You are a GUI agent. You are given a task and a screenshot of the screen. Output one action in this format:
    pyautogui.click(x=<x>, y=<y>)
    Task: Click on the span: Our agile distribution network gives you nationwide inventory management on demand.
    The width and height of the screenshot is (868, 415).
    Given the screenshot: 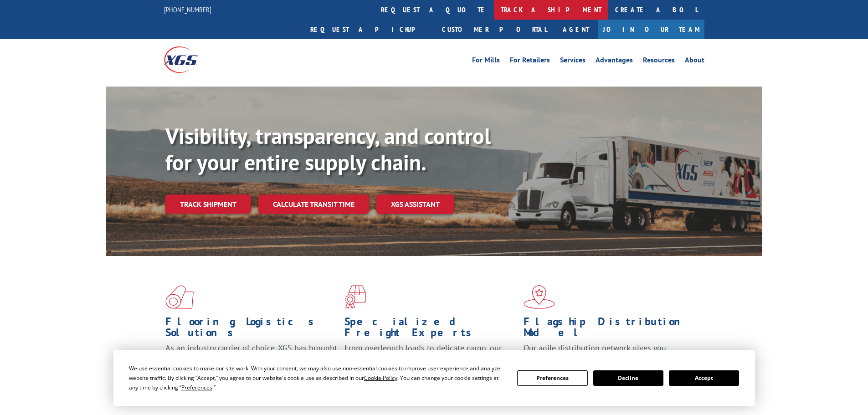 What is the action you would take?
    pyautogui.click(x=607, y=353)
    